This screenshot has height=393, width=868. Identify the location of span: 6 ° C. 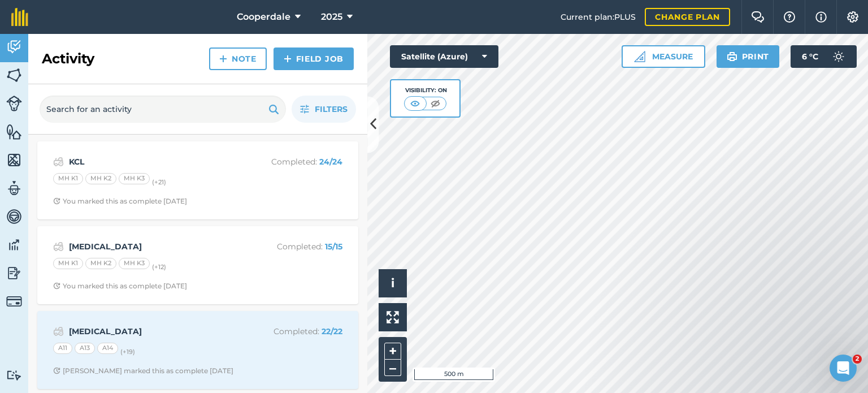
(810, 57).